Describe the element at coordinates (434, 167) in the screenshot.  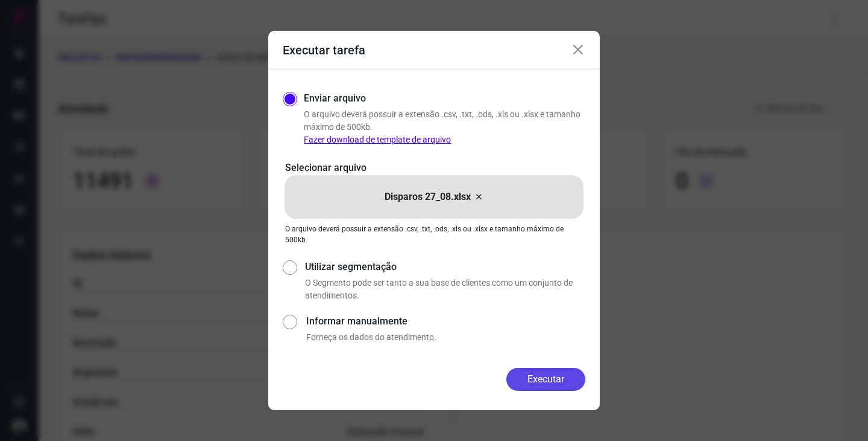
I see `p: Selecionar arquivo` at that location.